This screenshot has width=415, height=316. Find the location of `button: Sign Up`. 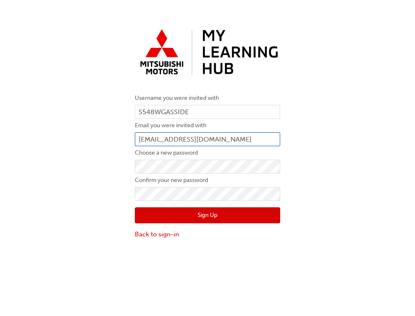

button: Sign Up is located at coordinates (207, 215).